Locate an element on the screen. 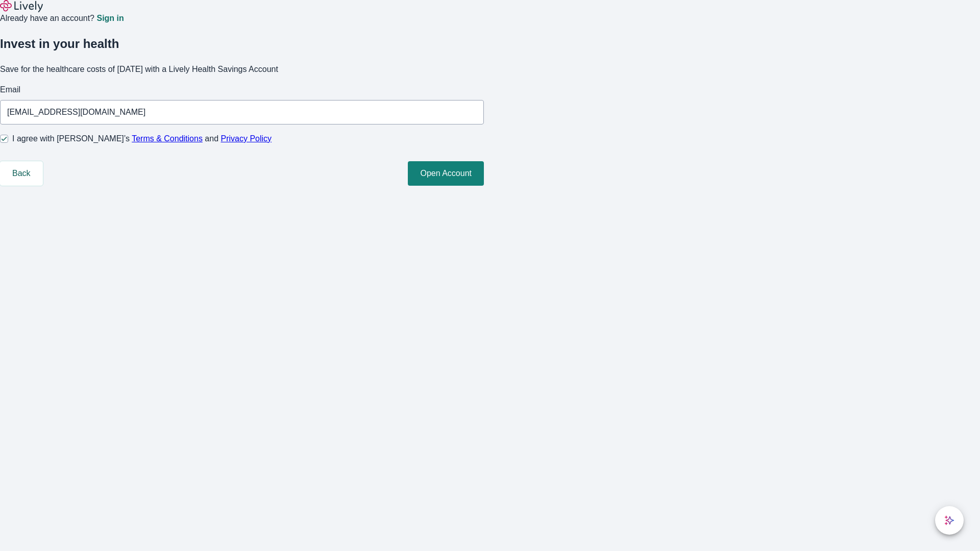  button: chat is located at coordinates (949, 521).